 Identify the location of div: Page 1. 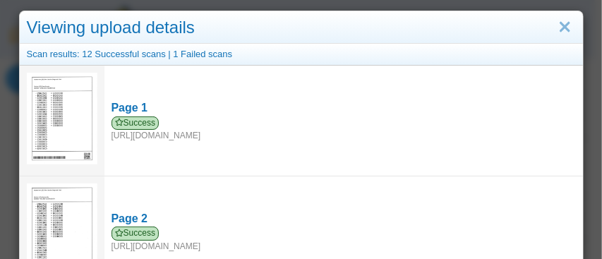
(344, 108).